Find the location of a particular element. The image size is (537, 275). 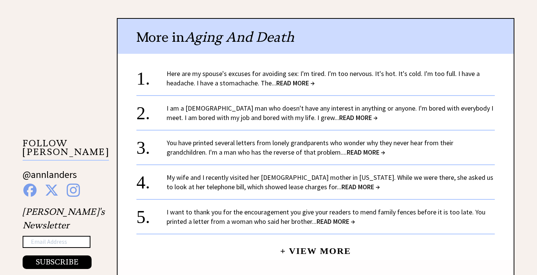

img: x%20blue.png is located at coordinates (52, 190).